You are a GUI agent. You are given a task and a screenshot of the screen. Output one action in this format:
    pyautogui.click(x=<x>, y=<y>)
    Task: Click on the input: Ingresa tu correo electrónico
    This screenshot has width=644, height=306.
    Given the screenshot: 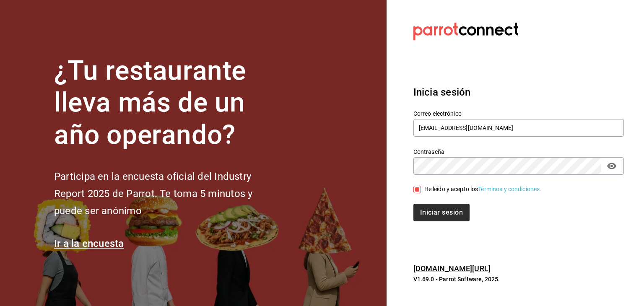 What is the action you would take?
    pyautogui.click(x=519, y=128)
    